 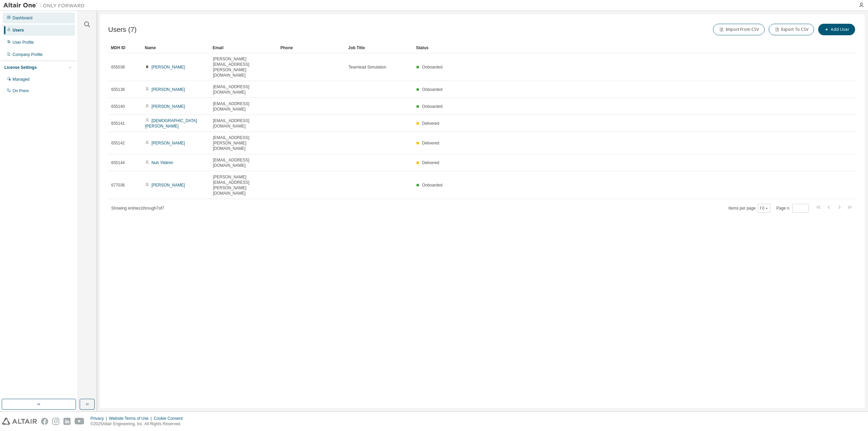 I want to click on span: 655142, so click(x=118, y=143).